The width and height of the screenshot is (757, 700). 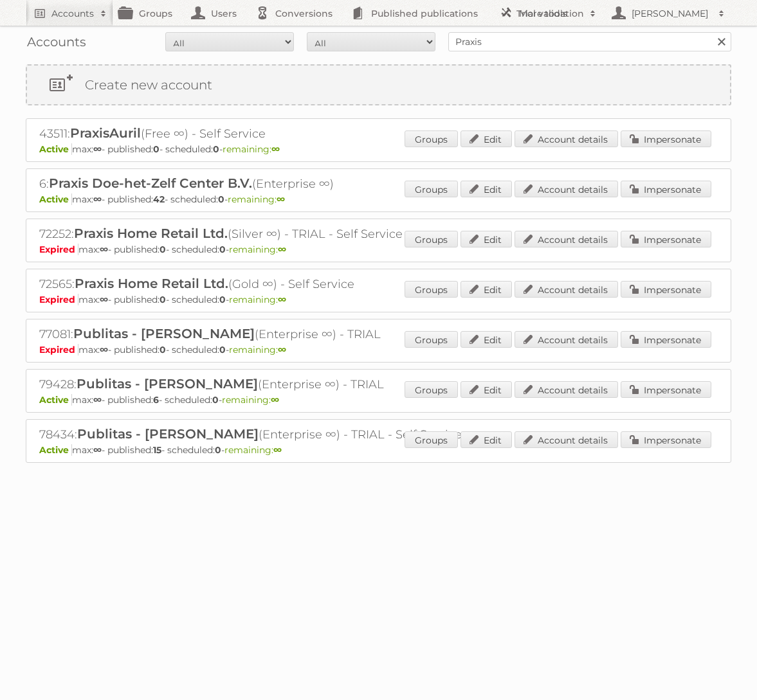 I want to click on h2: More tools, so click(x=551, y=13).